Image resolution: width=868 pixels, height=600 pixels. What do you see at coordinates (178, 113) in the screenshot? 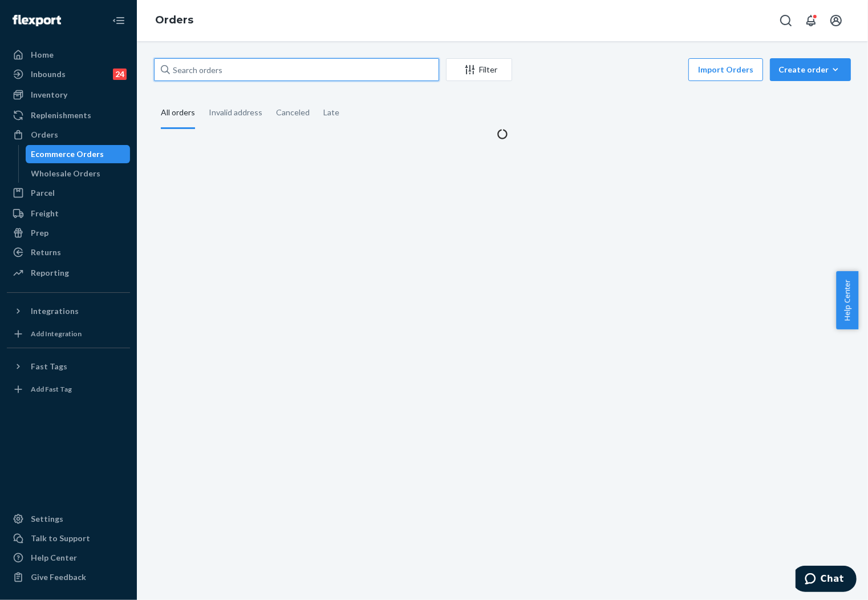
I see `div: All orders` at bounding box center [178, 113].